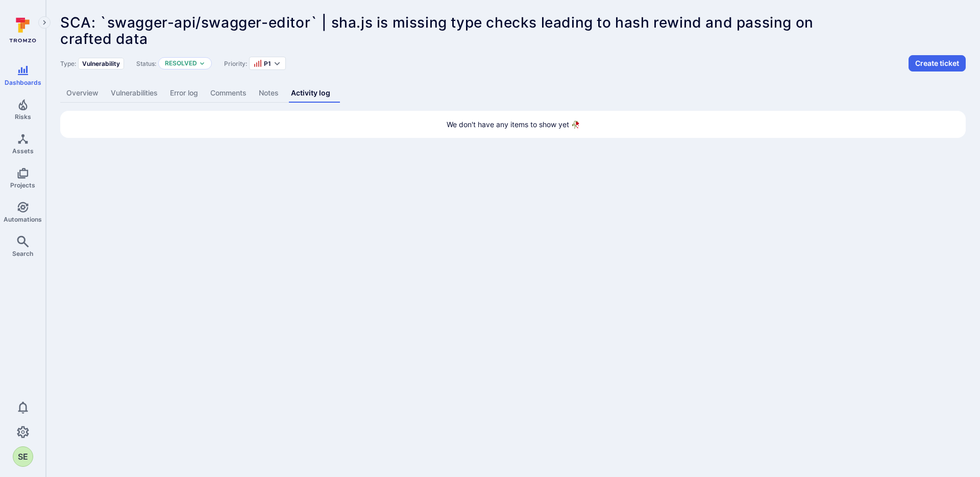 The width and height of the screenshot is (980, 477). I want to click on p: We don't have any items to show yet 🥀, so click(513, 124).